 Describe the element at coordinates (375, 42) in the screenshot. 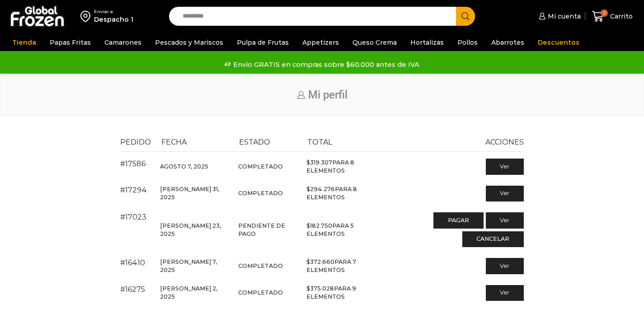

I see `a: Queso Crema` at that location.